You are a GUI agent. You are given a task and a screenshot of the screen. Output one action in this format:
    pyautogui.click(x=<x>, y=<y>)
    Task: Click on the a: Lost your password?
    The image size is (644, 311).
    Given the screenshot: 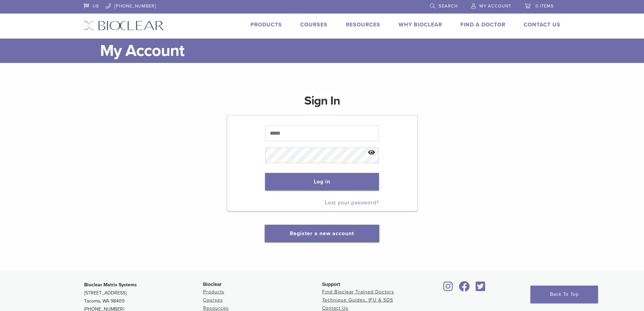 What is the action you would take?
    pyautogui.click(x=352, y=203)
    